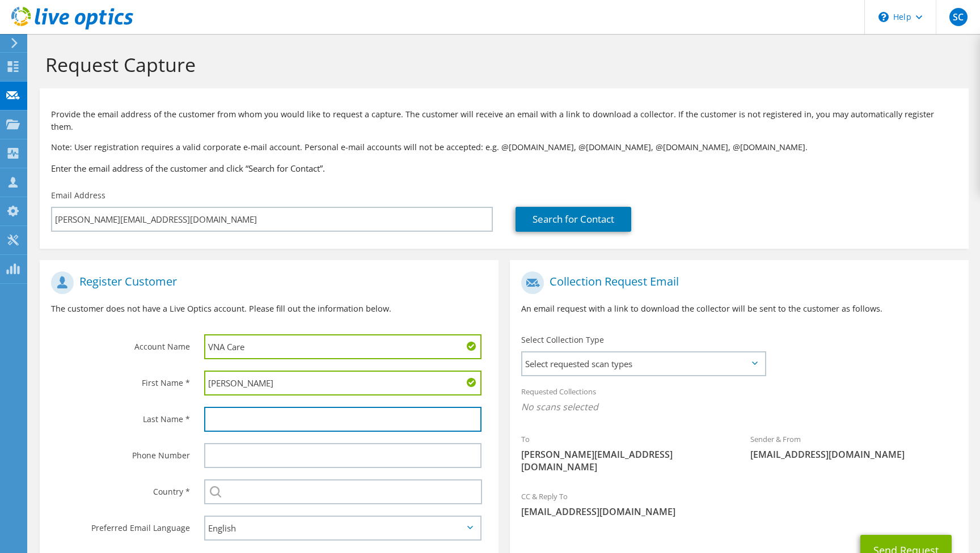  Describe the element at coordinates (739, 309) in the screenshot. I see `p: An email request with a link to download the collector will be sent to the customer as follows.` at that location.